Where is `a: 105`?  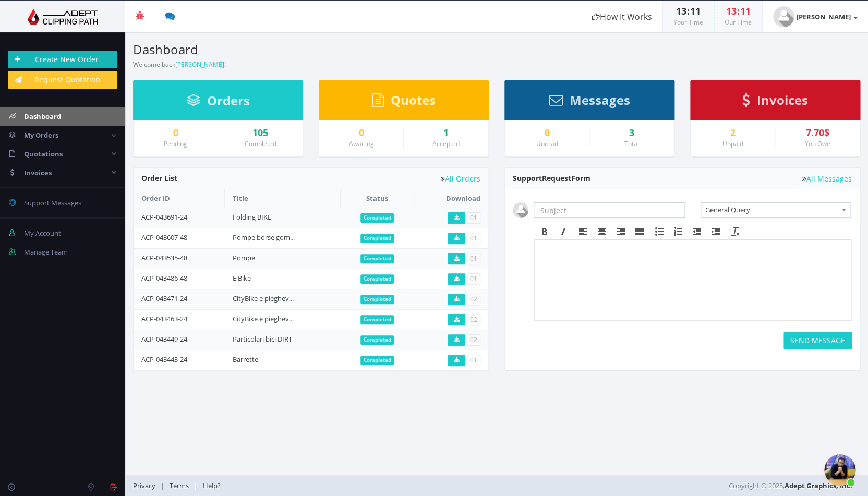 a: 105 is located at coordinates (260, 133).